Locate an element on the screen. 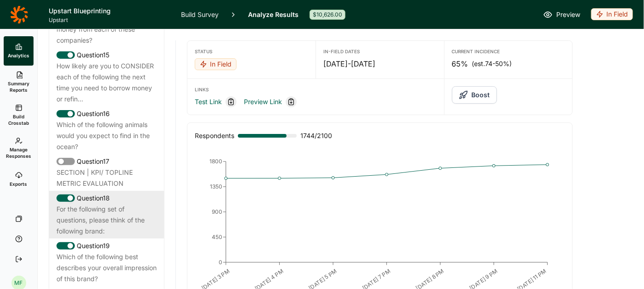 The width and height of the screenshot is (644, 289). tspan: 0 is located at coordinates (221, 262).